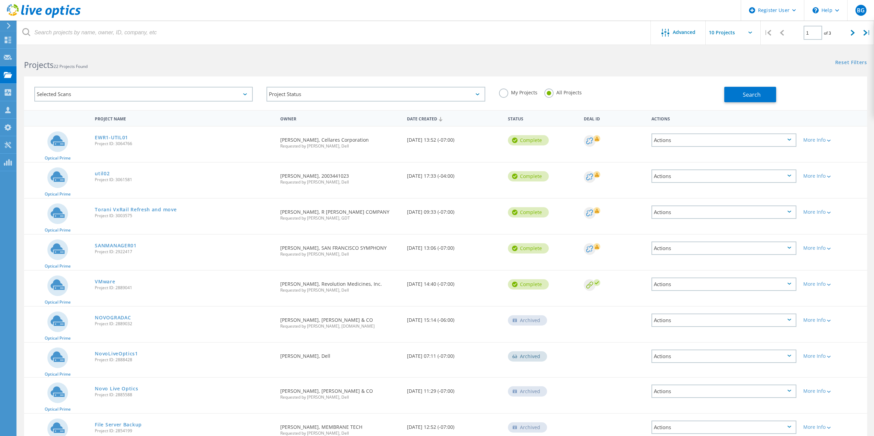  I want to click on span: Advanced, so click(684, 32).